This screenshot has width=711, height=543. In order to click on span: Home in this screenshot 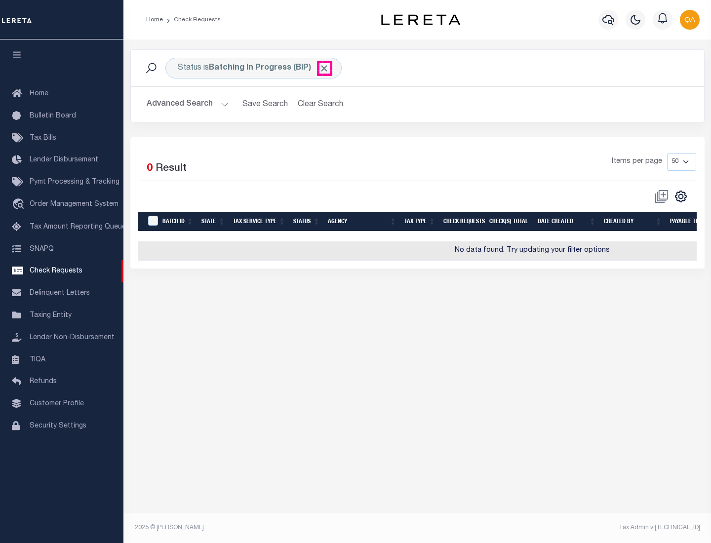, I will do `click(39, 94)`.